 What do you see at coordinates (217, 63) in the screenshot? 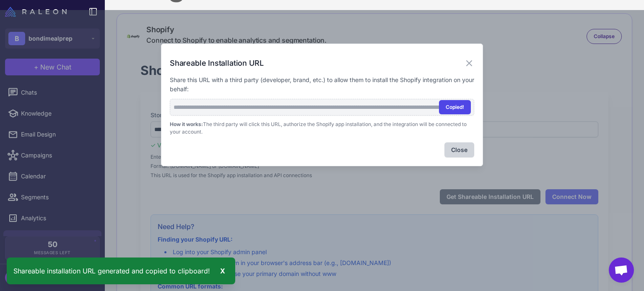
I see `h3: Shareable Installation URL` at bounding box center [217, 63].